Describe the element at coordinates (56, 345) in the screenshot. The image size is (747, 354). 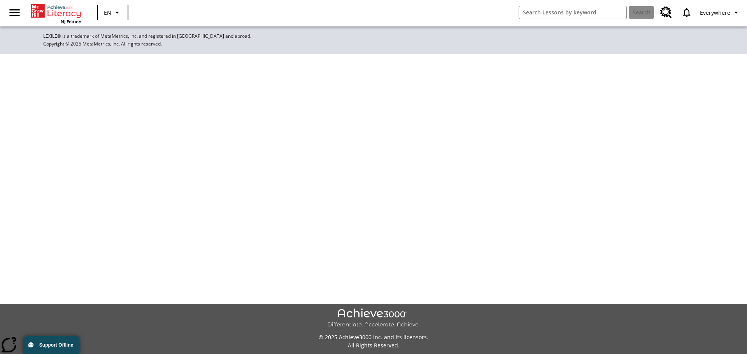
I see `span: Support Offline` at that location.